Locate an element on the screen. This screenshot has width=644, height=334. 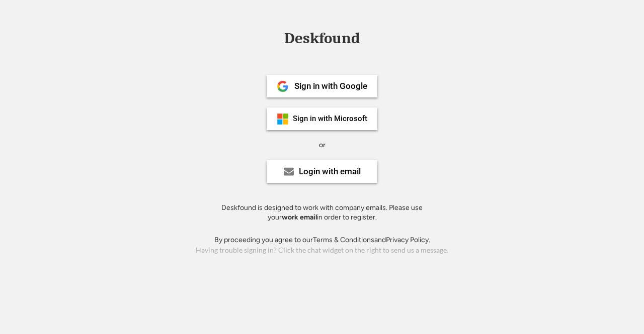
div: or is located at coordinates (322, 145).